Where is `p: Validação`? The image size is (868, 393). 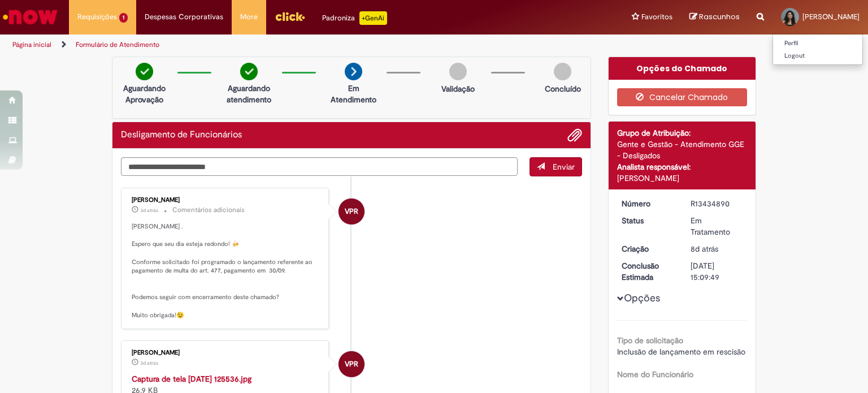
p: Validação is located at coordinates (458, 89).